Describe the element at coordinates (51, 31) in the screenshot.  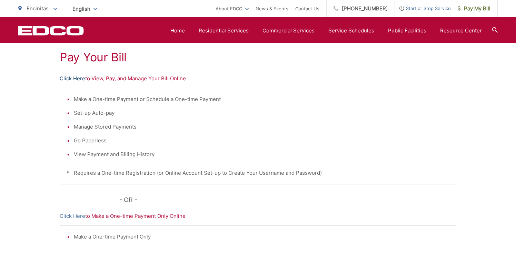
I see `a: EDCD logo. Return to the homepage.` at that location.